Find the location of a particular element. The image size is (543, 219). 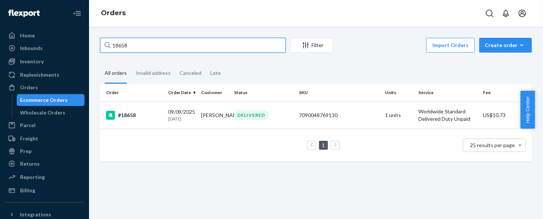

button: Create order is located at coordinates (505, 45).